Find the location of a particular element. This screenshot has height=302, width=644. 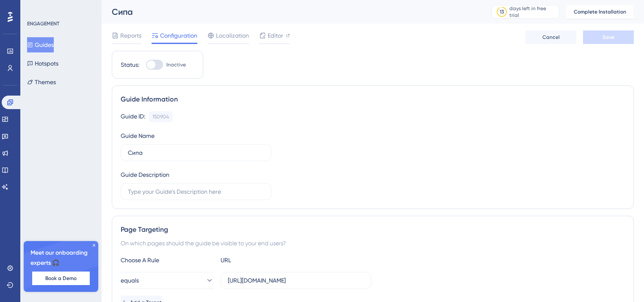

span: equals is located at coordinates (129, 280).